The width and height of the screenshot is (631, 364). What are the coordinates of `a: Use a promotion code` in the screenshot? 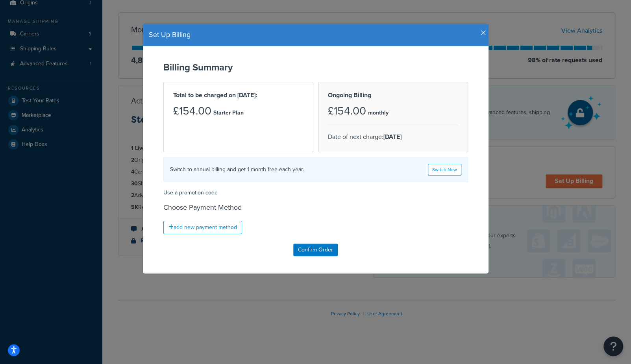 It's located at (190, 192).